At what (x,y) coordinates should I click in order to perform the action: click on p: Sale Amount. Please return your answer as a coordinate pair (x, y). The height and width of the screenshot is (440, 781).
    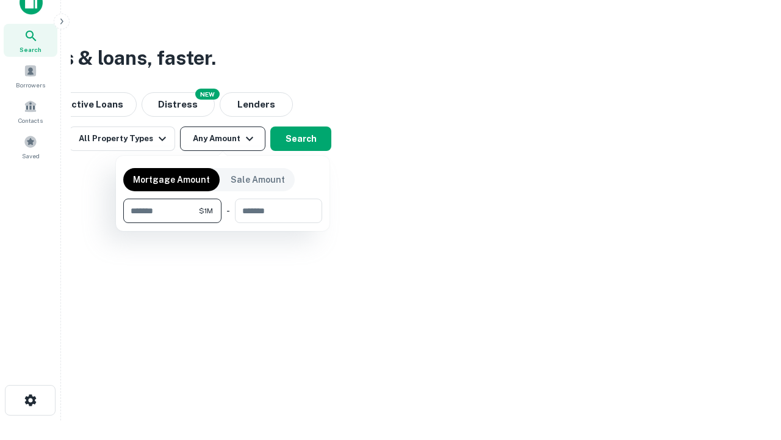
    Looking at the image, I should click on (258, 180).